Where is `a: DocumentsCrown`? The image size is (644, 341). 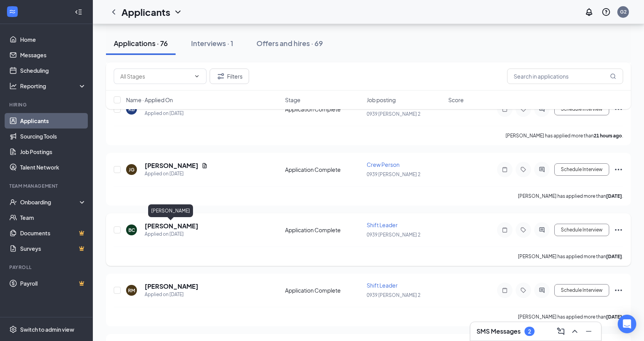 a: DocumentsCrown is located at coordinates (53, 233).